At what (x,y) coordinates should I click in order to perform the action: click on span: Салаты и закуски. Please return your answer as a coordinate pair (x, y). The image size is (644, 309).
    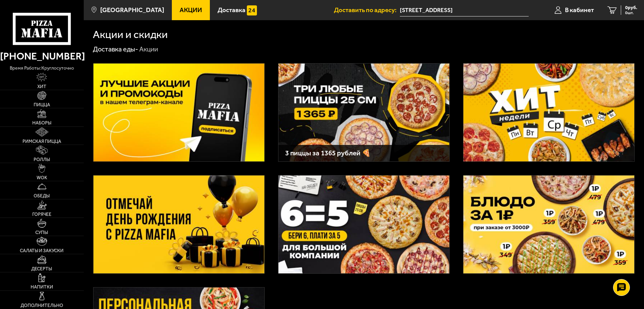
    Looking at the image, I should click on (42, 251).